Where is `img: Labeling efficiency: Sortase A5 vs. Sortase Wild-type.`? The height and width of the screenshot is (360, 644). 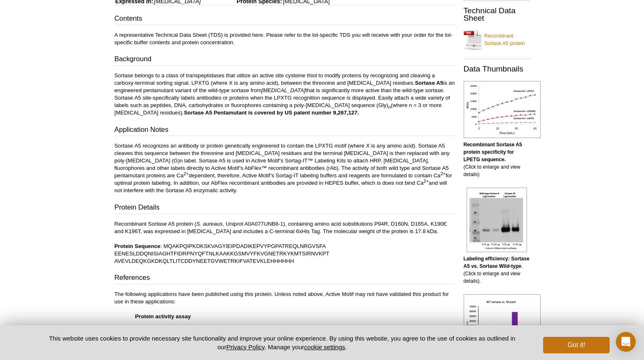
img: Labeling efficiency: Sortase A5 vs. Sortase Wild-type. is located at coordinates (497, 220).